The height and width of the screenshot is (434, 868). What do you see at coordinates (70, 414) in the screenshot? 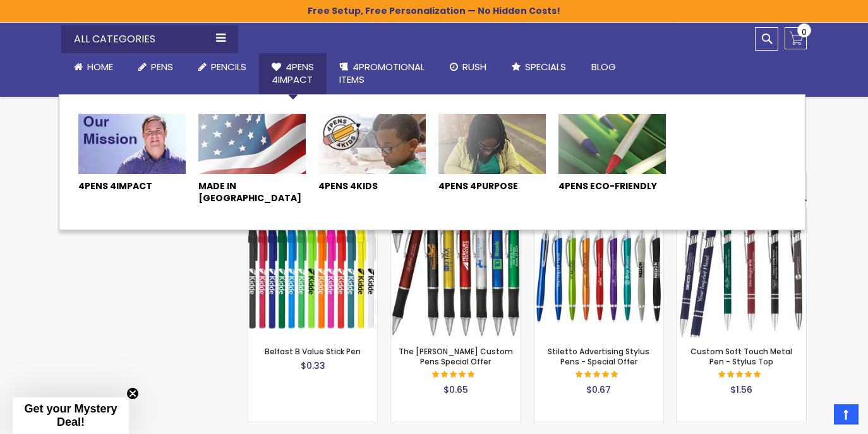
I see `span: Get your Mystery Deal!` at bounding box center [70, 414].